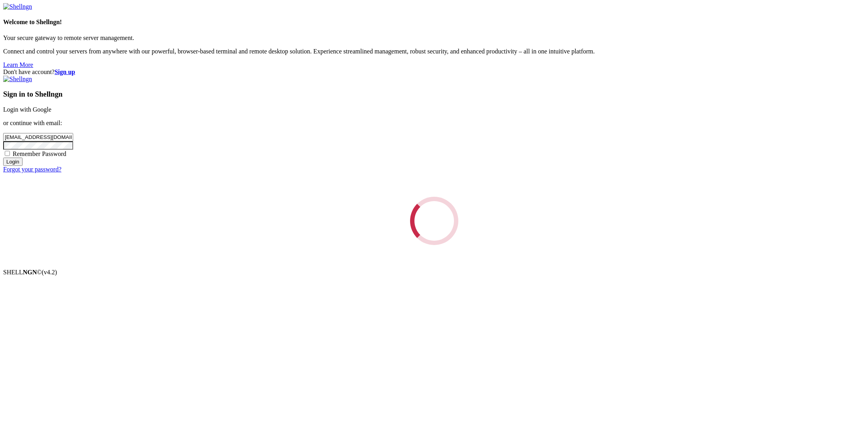  Describe the element at coordinates (434, 38) in the screenshot. I see `p: Your secure gateway to remote server management.` at that location.